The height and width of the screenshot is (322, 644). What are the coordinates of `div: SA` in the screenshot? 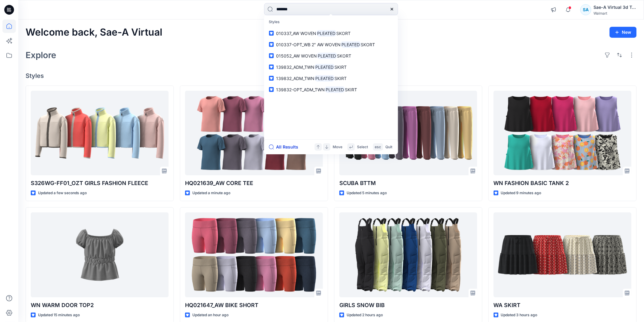 It's located at (586, 10).